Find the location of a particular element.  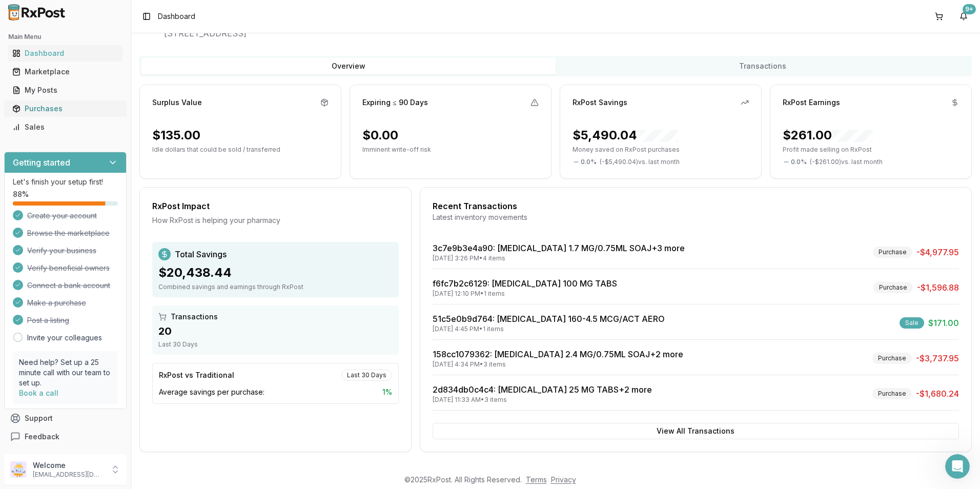

a: Purchases is located at coordinates (65, 108).